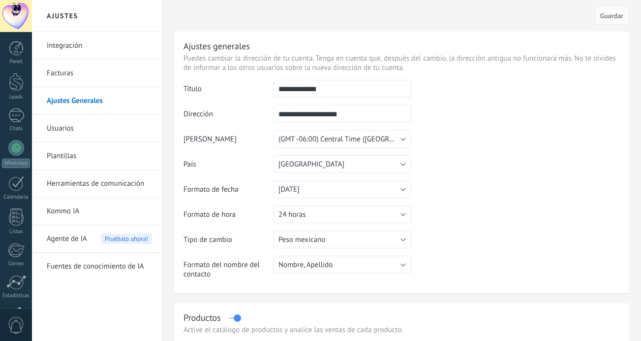 The height and width of the screenshot is (341, 641). I want to click on li: Integración, so click(97, 46).